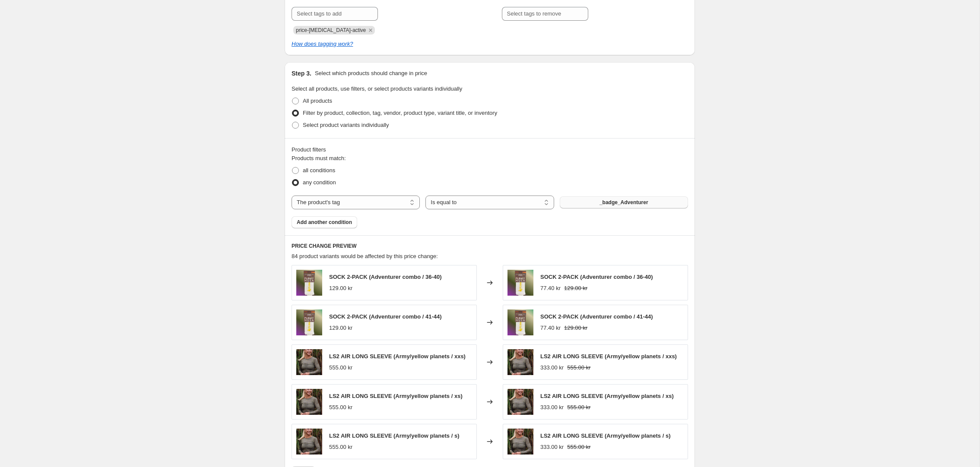  I want to click on span: Select all products, use filters, or select products variants individually, so click(377, 88).